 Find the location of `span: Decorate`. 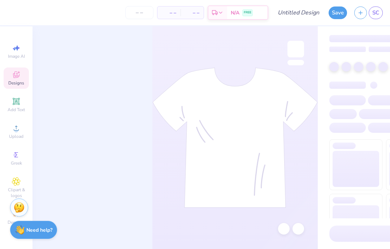

span: Decorate is located at coordinates (16, 223).